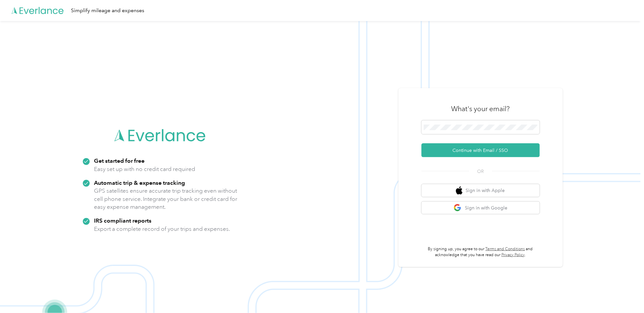 This screenshot has height=313, width=644. I want to click on a: Terms and Conditions, so click(506, 249).